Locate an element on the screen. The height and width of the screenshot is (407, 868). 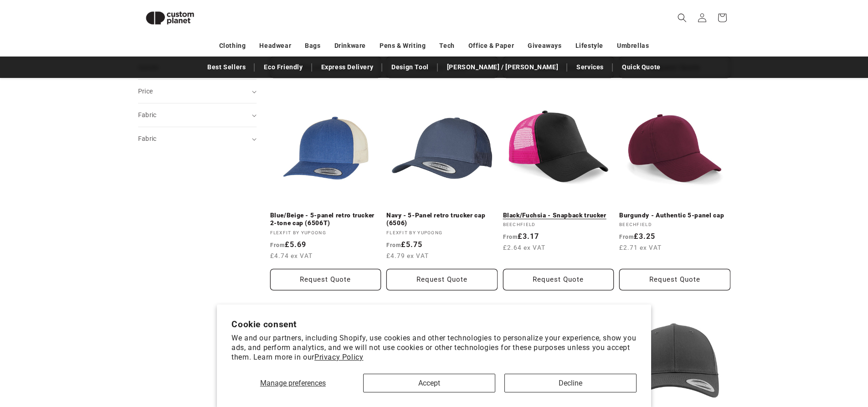
a: Express Delivery is located at coordinates (347, 67).